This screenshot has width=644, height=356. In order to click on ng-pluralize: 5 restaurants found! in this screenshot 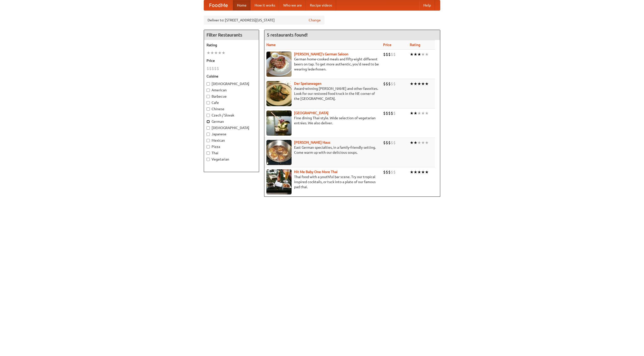, I will do `click(288, 35)`.